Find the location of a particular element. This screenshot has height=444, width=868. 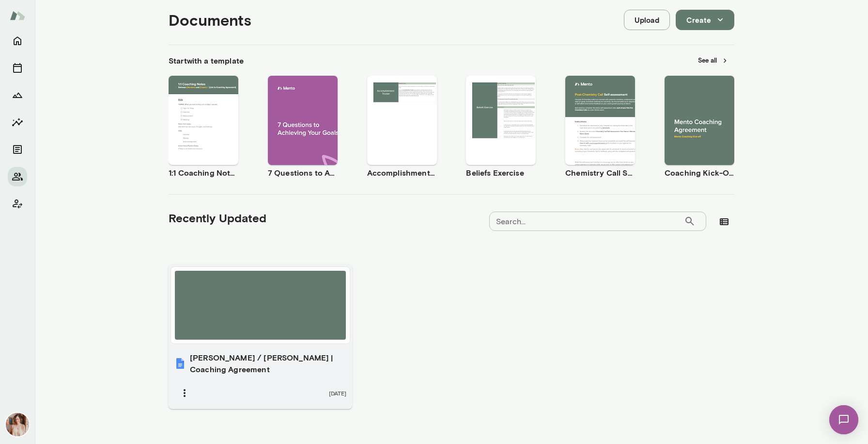

button: Home is located at coordinates (18, 41).